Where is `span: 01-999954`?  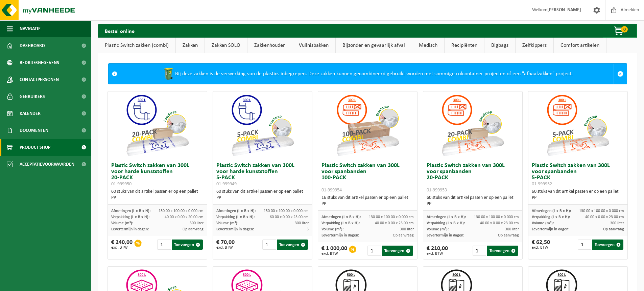 span: 01-999954 is located at coordinates (332, 190).